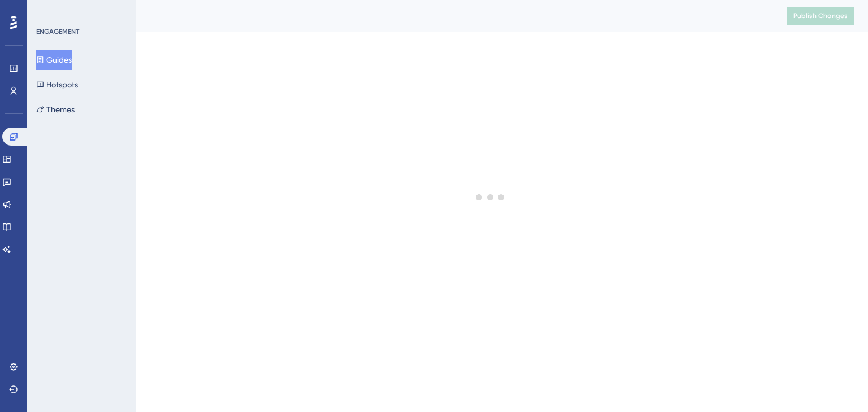  I want to click on button: Hotspots, so click(57, 85).